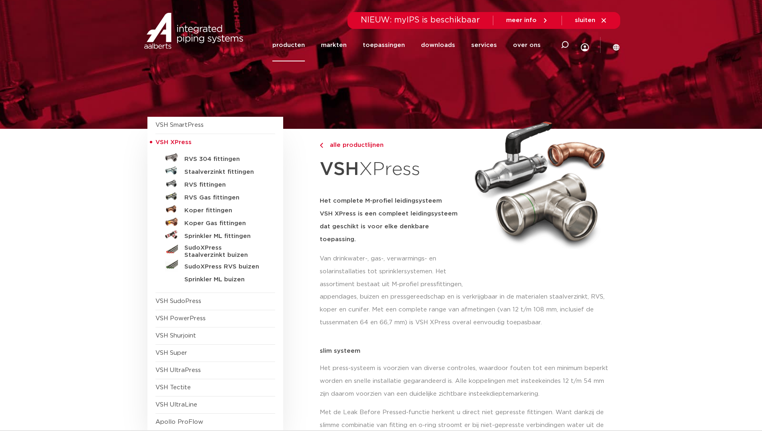 The image size is (762, 431). What do you see at coordinates (392, 169) in the screenshot?
I see `h1: XPress` at bounding box center [392, 169].